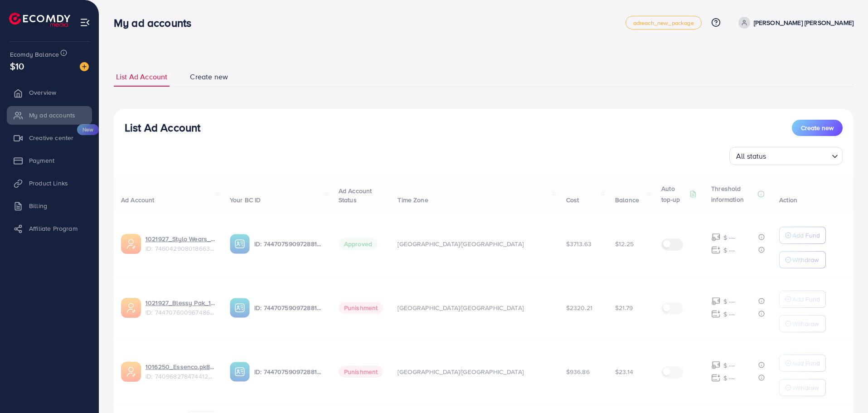 This screenshot has height=413, width=868. What do you see at coordinates (141, 77) in the screenshot?
I see `span: List Ad Account` at bounding box center [141, 77].